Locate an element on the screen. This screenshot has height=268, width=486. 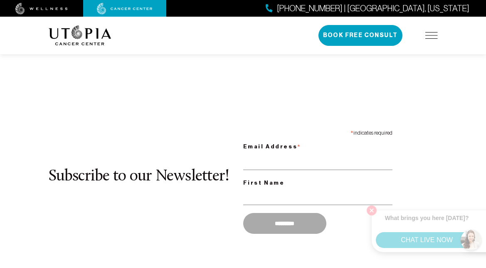
img: cancer center is located at coordinates (125, 9).